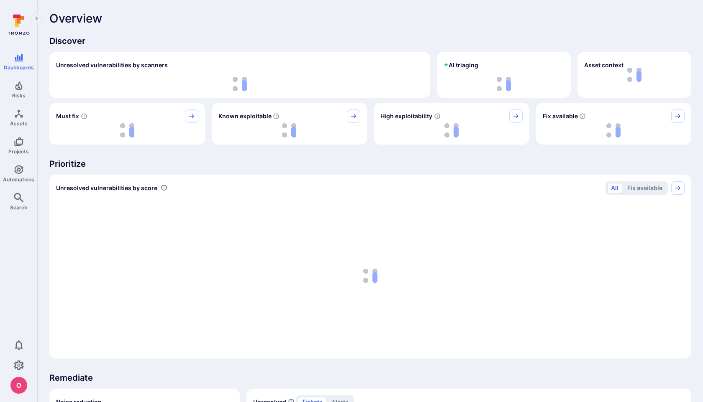 The height and width of the screenshot is (402, 703). What do you see at coordinates (19, 386) in the screenshot?
I see `div: oleg malkov` at bounding box center [19, 386].